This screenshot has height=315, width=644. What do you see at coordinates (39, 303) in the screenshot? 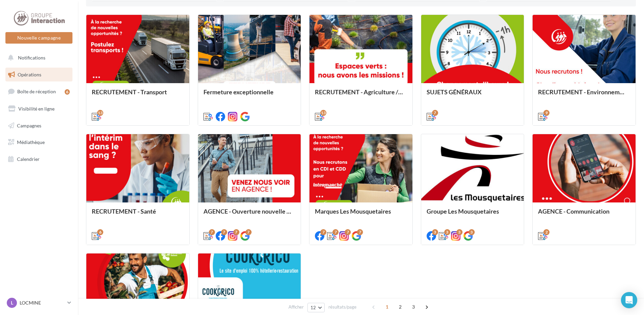
I see `a: L LOCMINE` at bounding box center [39, 303].